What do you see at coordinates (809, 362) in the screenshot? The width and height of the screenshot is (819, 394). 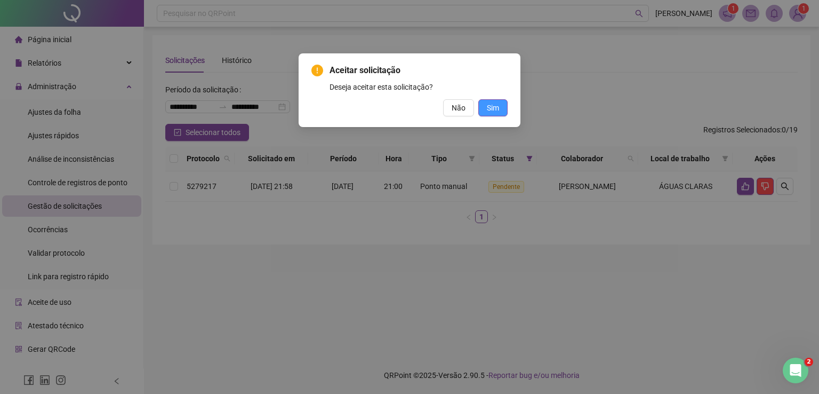 I see `span: 2` at bounding box center [809, 362].